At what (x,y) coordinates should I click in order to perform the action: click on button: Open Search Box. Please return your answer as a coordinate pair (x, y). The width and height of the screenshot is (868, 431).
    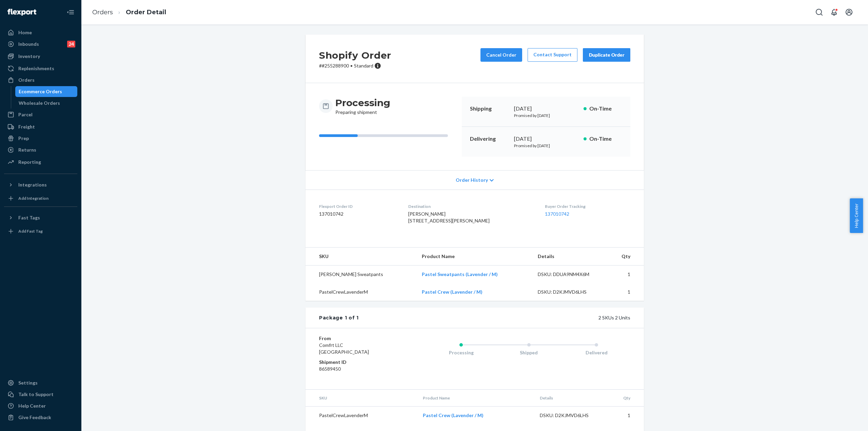
    Looking at the image, I should click on (819, 12).